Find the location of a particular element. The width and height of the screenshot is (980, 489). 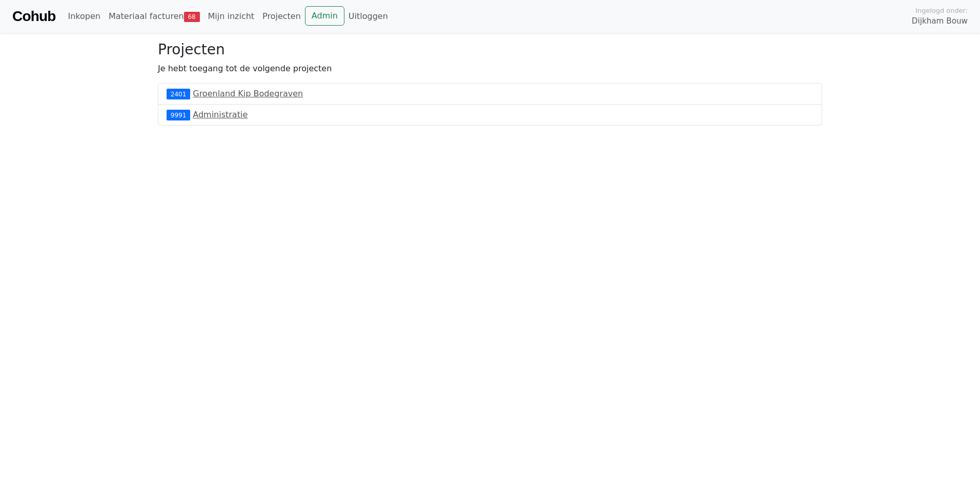

a: Projecten is located at coordinates (281, 16).